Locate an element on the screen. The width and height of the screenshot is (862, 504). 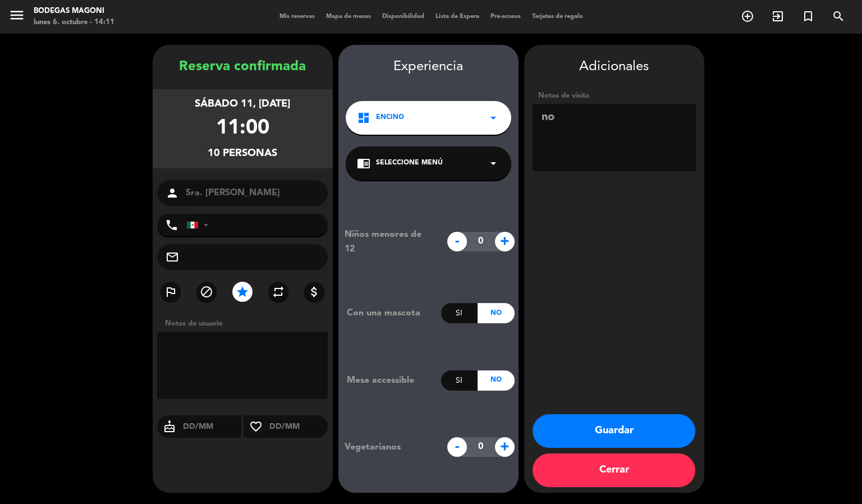
i: search is located at coordinates (838, 16).